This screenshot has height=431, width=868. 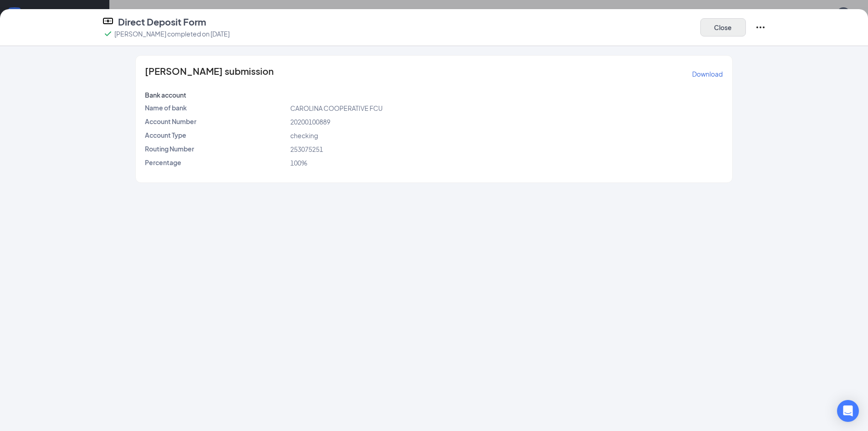 I want to click on p: Account Number, so click(x=215, y=122).